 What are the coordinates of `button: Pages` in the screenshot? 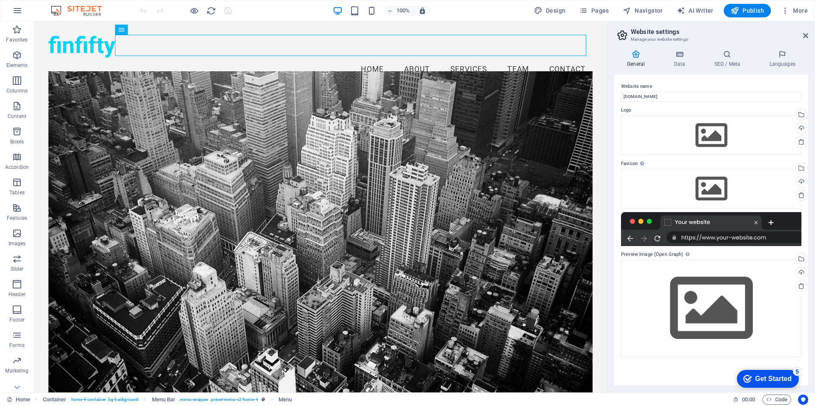 It's located at (594, 11).